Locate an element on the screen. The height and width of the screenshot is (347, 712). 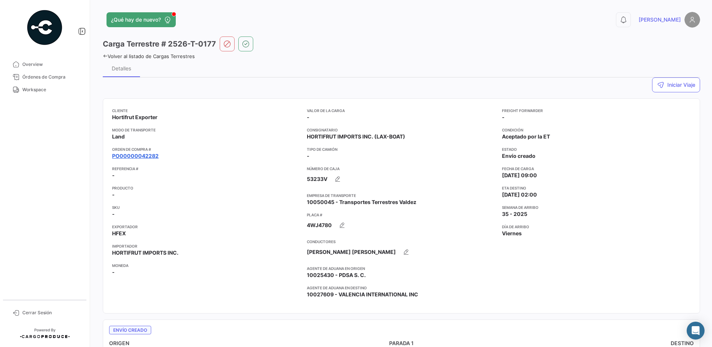
app-card-info-title: Modo de Transporte is located at coordinates (206, 130).